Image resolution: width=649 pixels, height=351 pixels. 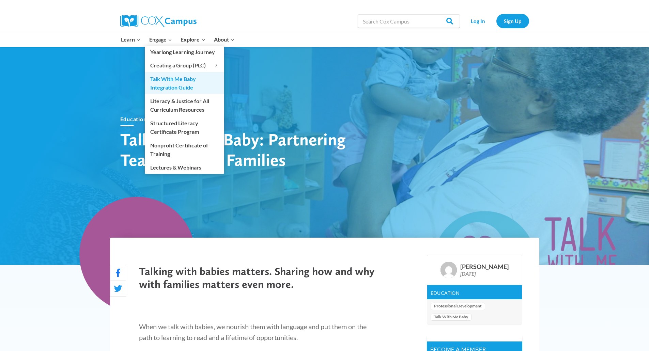 I want to click on button: Child menu of Learn, so click(x=131, y=40).